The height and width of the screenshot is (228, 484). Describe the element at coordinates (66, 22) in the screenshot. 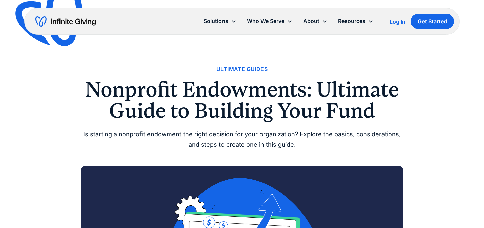

I see `a: home` at that location.